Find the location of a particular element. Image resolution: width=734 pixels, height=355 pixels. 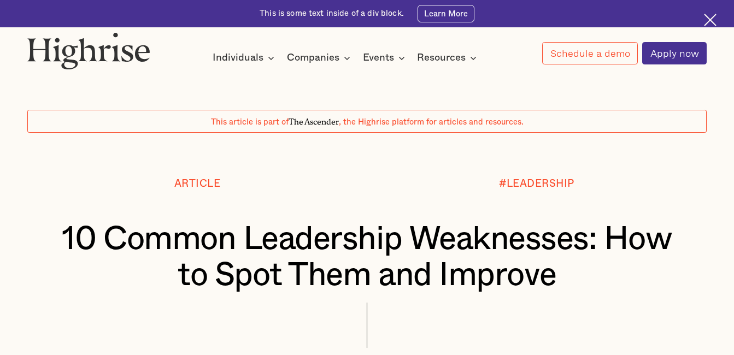

img: Cross icon is located at coordinates (710, 20).